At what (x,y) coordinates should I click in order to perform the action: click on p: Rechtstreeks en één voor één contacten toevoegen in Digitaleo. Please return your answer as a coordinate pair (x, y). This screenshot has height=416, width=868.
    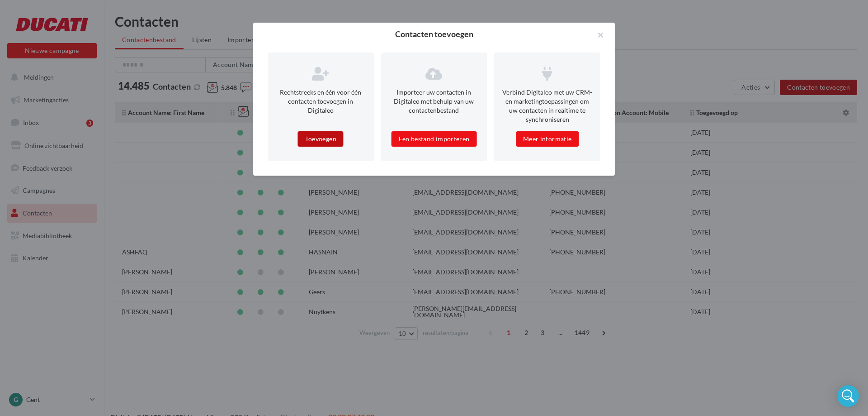
    Looking at the image, I should click on (321, 102).